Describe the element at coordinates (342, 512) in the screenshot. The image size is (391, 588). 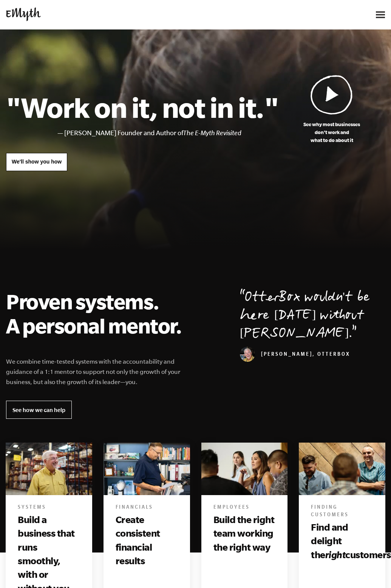
I see `h6: Finding Customers` at that location.